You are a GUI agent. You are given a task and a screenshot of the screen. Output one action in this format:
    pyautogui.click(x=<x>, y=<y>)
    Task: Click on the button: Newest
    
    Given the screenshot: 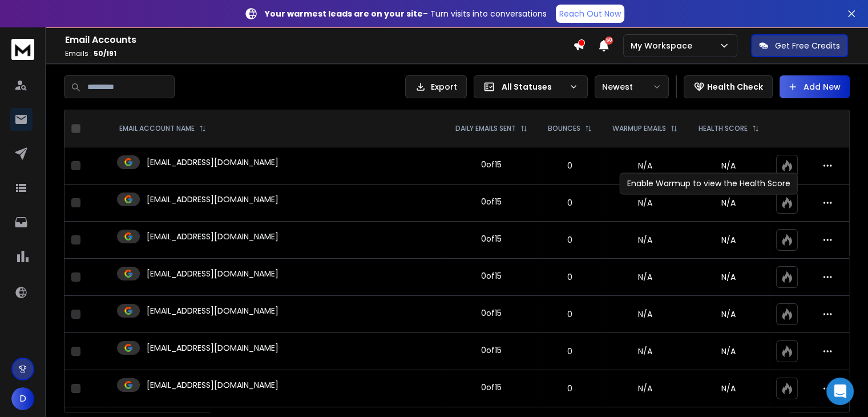 What is the action you would take?
    pyautogui.click(x=632, y=87)
    